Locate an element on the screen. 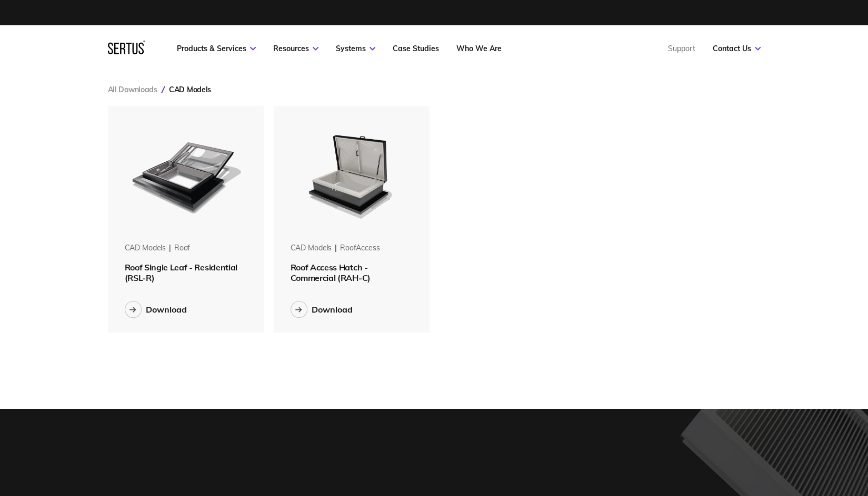 The width and height of the screenshot is (868, 496). div: roof is located at coordinates (182, 248).